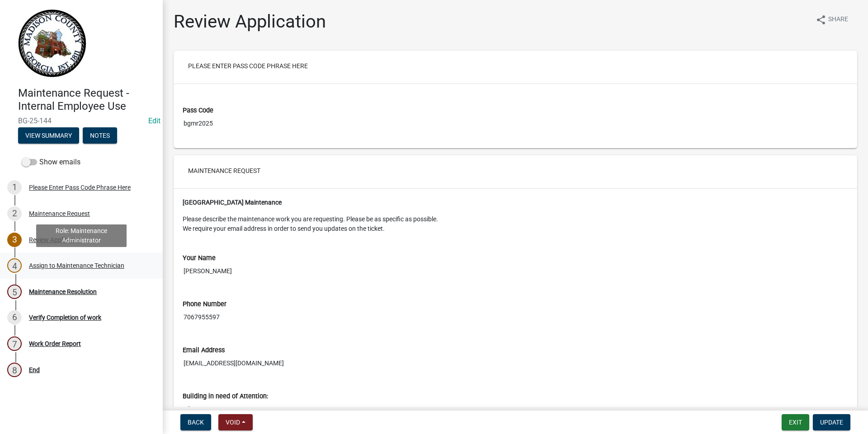 The image size is (868, 434). What do you see at coordinates (233, 423) in the screenshot?
I see `span: Void` at bounding box center [233, 423].